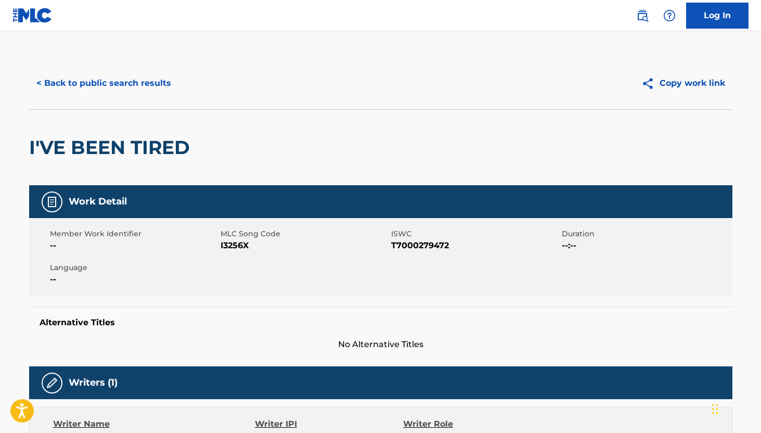  What do you see at coordinates (642, 16) in the screenshot?
I see `img: search` at bounding box center [642, 16].